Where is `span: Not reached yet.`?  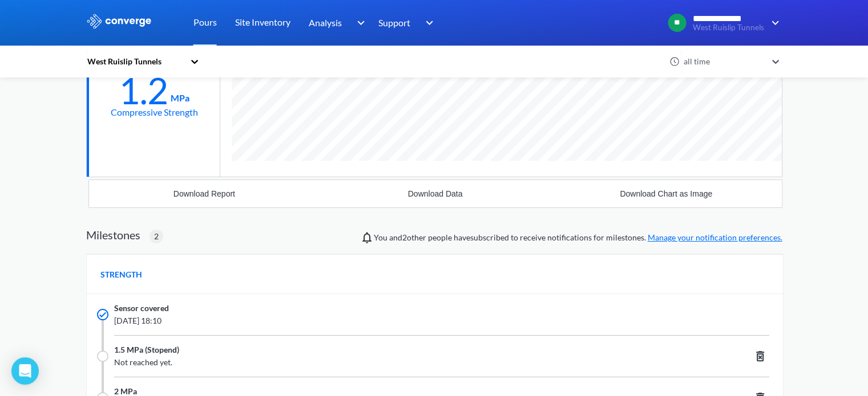 span: Not reached yet. is located at coordinates (372, 363).